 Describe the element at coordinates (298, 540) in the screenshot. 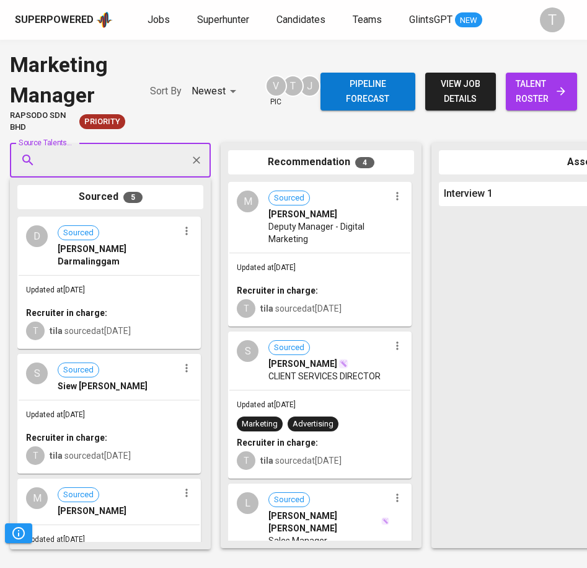

I see `span: Sales Manager` at that location.